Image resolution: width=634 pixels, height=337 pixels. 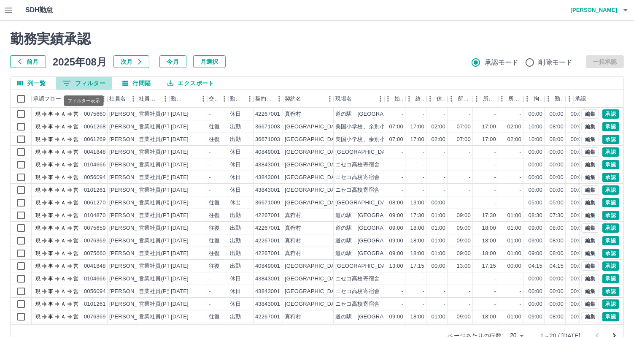 What do you see at coordinates (357, 165) in the screenshot?
I see `div: ニセコ高校寄宿舎` at bounding box center [357, 165].